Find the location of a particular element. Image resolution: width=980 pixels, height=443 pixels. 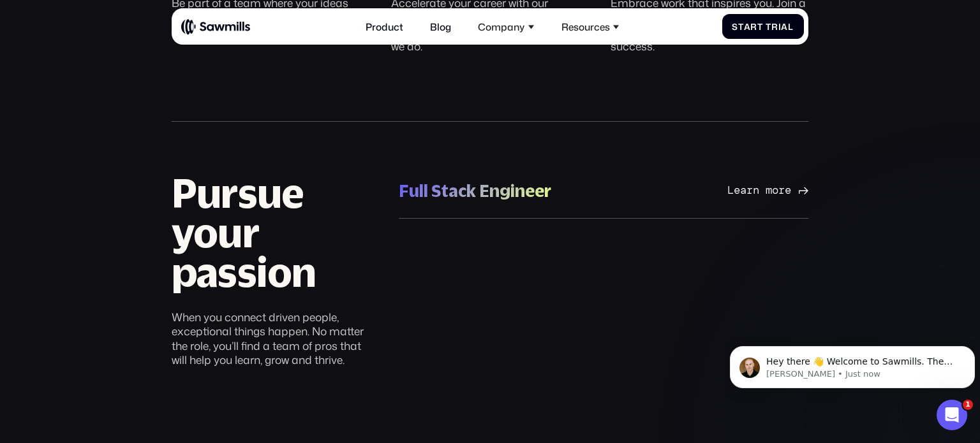

a: Product is located at coordinates (385, 26).